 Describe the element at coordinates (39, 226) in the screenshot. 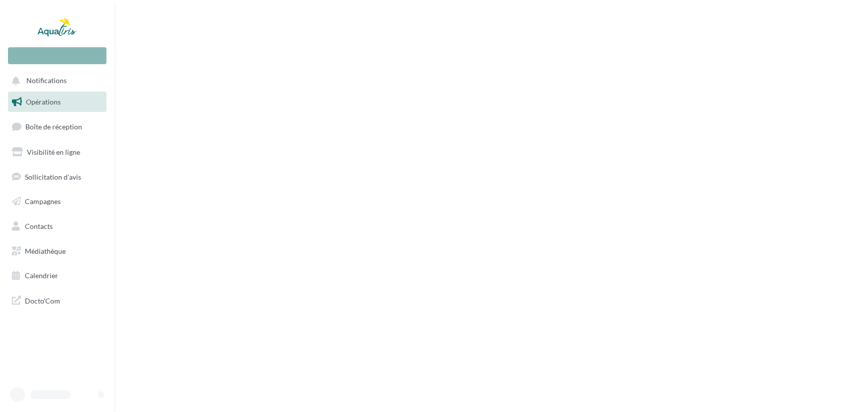

I see `span: Contacts` at that location.